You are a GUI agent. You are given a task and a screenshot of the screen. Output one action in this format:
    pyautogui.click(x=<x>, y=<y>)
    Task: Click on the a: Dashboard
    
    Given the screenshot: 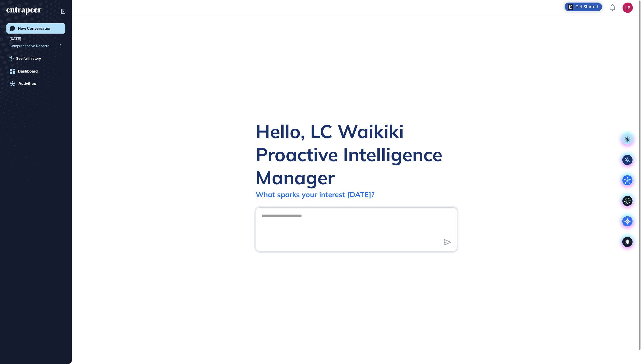 What is the action you would take?
    pyautogui.click(x=36, y=71)
    